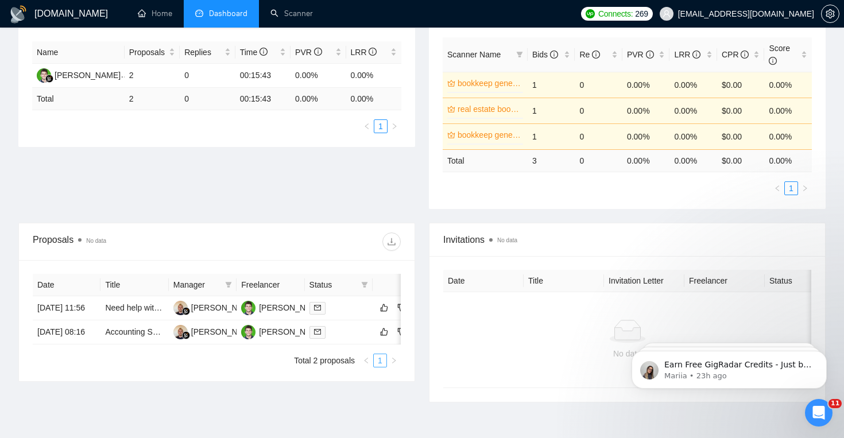  Describe the element at coordinates (741, 160) in the screenshot. I see `td: $ 0.00` at that location.